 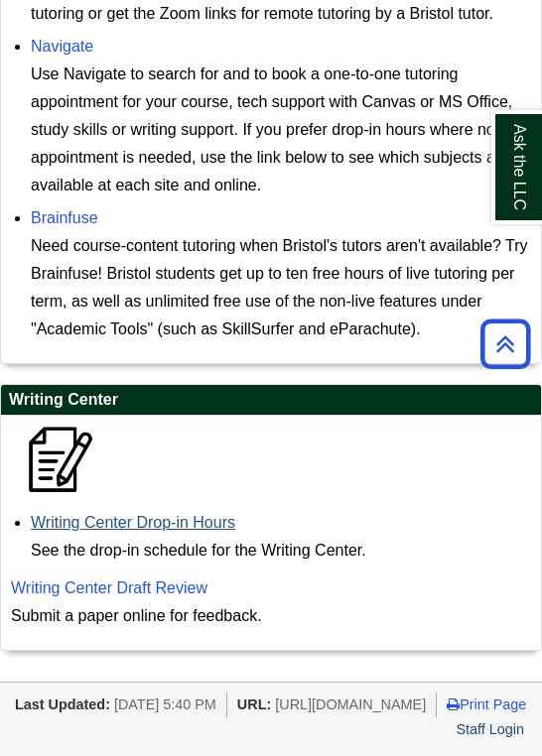 I want to click on a: Writing Center Drop-in Hours, so click(x=133, y=522).